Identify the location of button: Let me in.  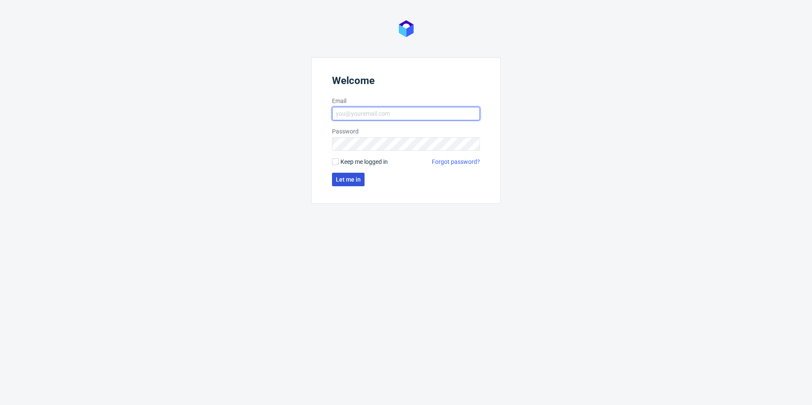
(348, 180).